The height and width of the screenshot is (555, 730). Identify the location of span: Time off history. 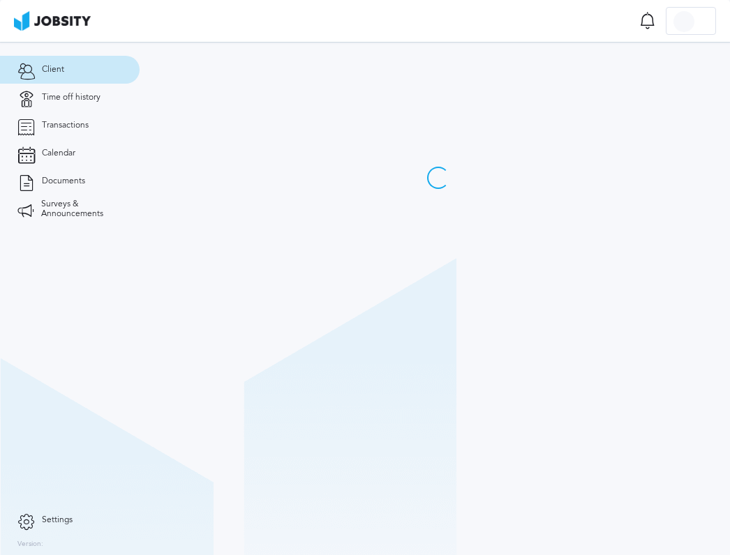
(71, 98).